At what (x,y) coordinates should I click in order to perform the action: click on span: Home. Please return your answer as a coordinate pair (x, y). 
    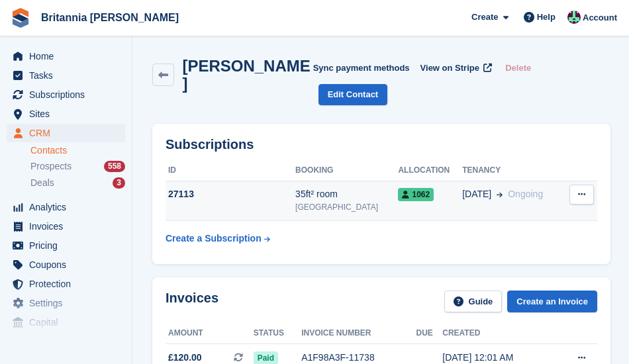
    Looking at the image, I should click on (69, 56).